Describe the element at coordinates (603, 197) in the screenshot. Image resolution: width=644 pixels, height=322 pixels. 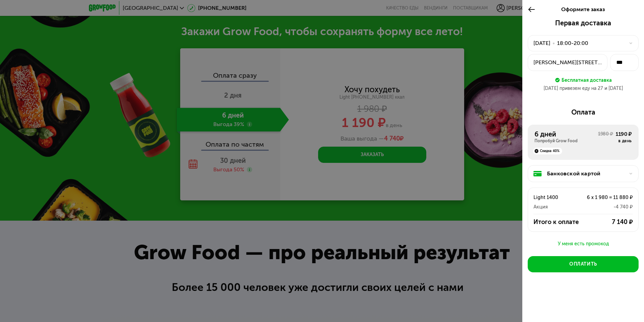
I see `div: 6 x 1 980 = 11 880 ₽` at that location.